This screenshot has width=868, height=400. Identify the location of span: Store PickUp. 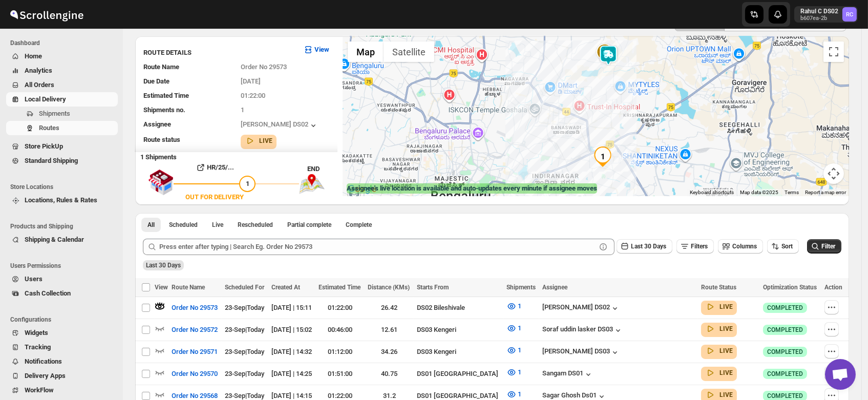
(43, 146).